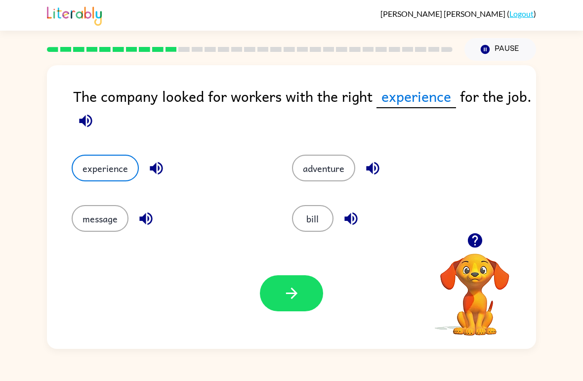 The height and width of the screenshot is (381, 583). Describe the element at coordinates (324, 168) in the screenshot. I see `button: adventure` at that location.